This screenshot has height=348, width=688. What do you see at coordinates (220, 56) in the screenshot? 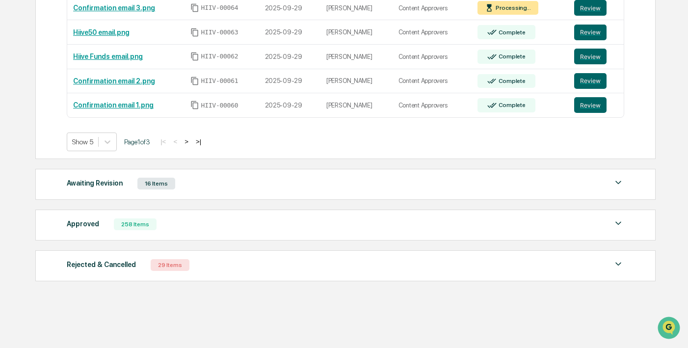
I see `span: HIIV-00062` at bounding box center [220, 56].